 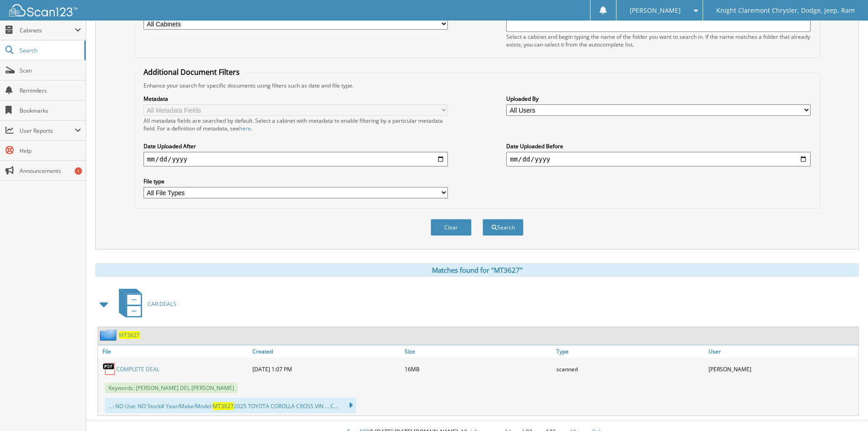 What do you see at coordinates (191, 72) in the screenshot?
I see `legend: Additional Document Filters` at bounding box center [191, 72].